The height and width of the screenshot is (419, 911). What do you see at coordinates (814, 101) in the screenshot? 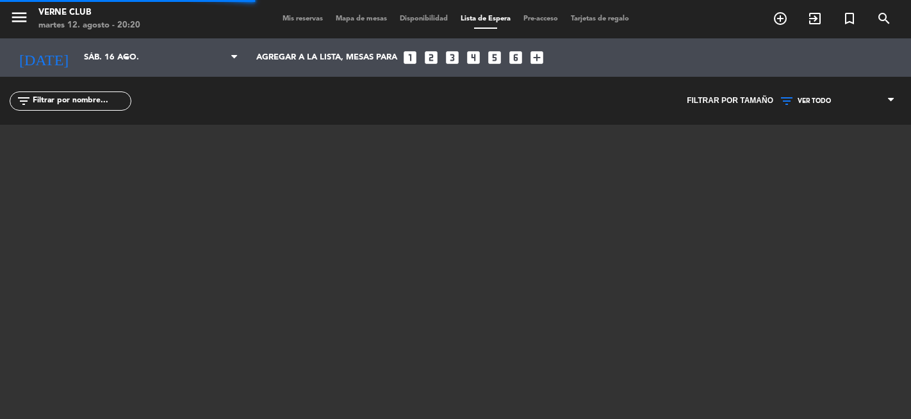
I see `span: VER TODO` at bounding box center [814, 101].